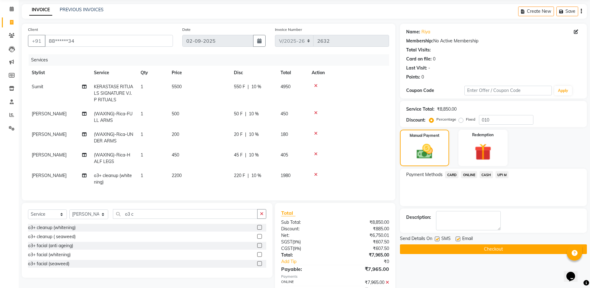 This screenshot has width=590, height=288. Describe the element at coordinates (420, 41) in the screenshot. I see `div: Membership:` at that location.